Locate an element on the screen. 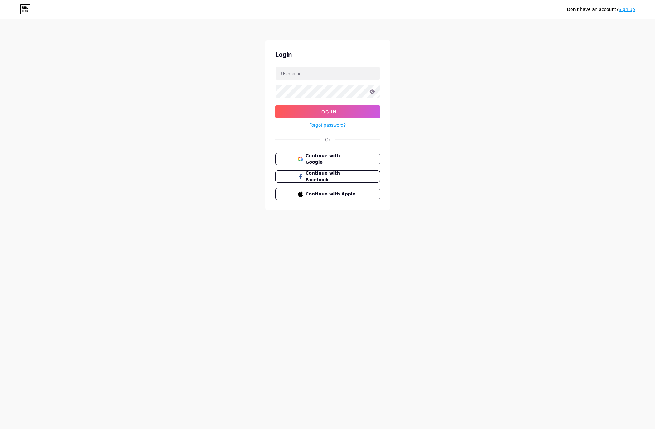  div: Don't have an account? is located at coordinates (601, 9).